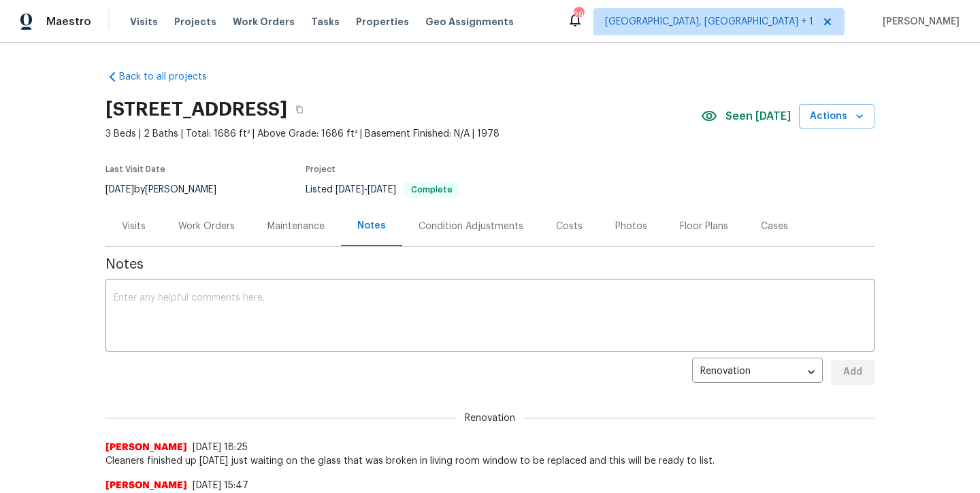 This screenshot has width=980, height=493. What do you see at coordinates (206, 226) in the screenshot?
I see `div: Work Orders` at bounding box center [206, 226].